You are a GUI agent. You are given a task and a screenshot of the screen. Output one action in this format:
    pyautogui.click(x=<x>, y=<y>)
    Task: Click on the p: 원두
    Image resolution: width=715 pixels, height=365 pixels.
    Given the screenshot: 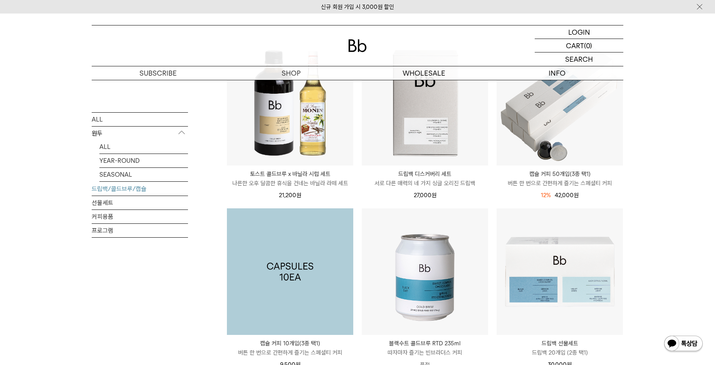 What is the action you would take?
    pyautogui.click(x=140, y=133)
    